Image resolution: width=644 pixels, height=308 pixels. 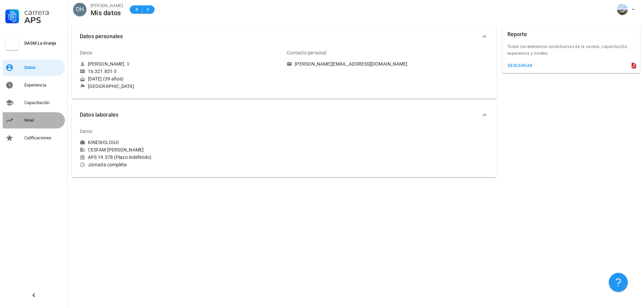 I want to click on div: Todos los elementos constitutivos de la carrera; capacitación, experiencia y niveles., so click(x=571, y=52).